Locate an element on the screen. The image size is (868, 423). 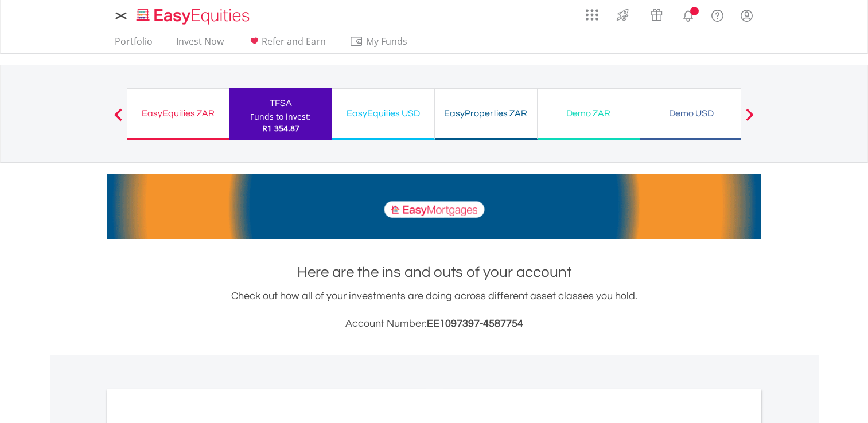
a: AppsGrid is located at coordinates (592, 12).